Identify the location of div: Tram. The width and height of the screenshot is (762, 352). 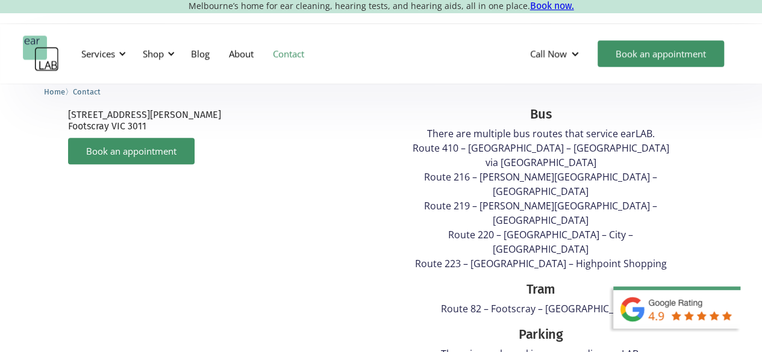
(541, 290).